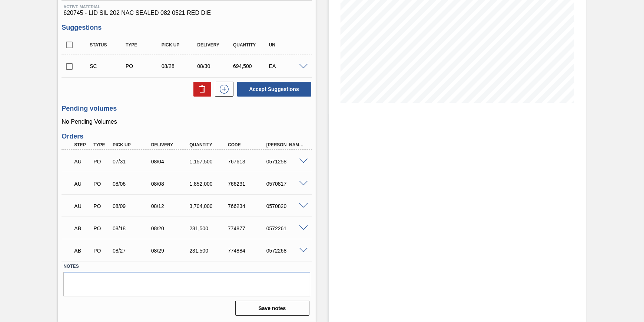 The image size is (644, 322). Describe the element at coordinates (171, 206) in the screenshot. I see `div: 08/12/2025` at that location.